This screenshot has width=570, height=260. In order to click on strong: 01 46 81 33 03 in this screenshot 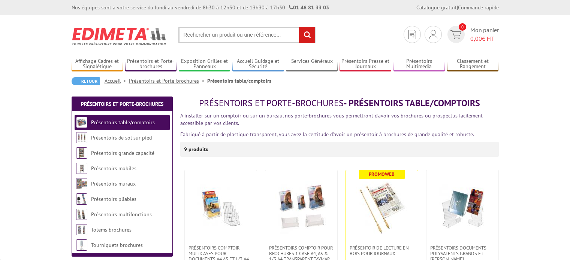, I will do `click(309, 7)`.